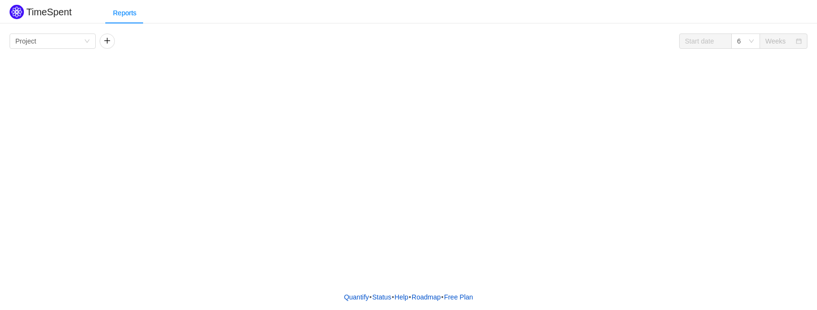  Describe the element at coordinates (124, 13) in the screenshot. I see `div: Reports` at that location.